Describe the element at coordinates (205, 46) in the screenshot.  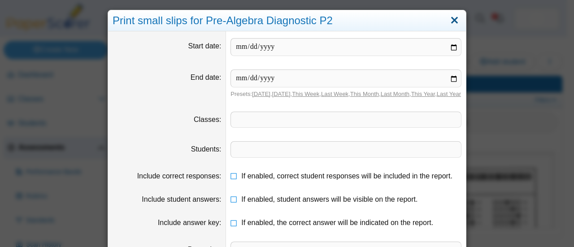
I see `label: Start date` at that location.